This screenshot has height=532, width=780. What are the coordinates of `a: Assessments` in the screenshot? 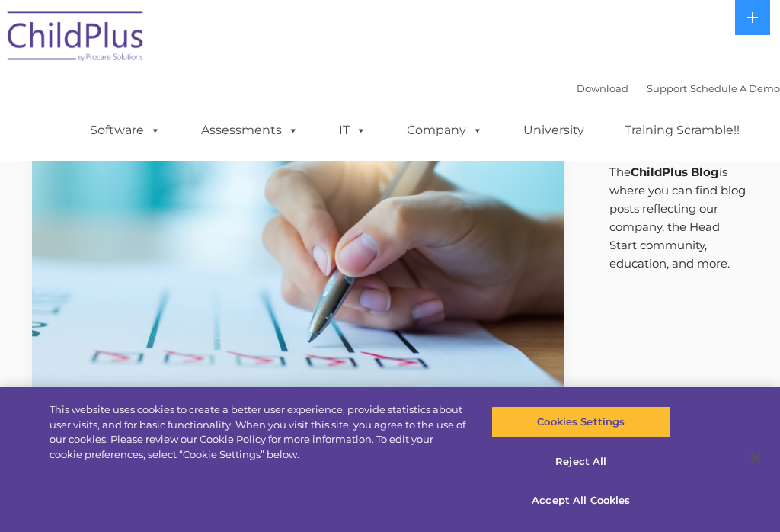 It's located at (250, 131).